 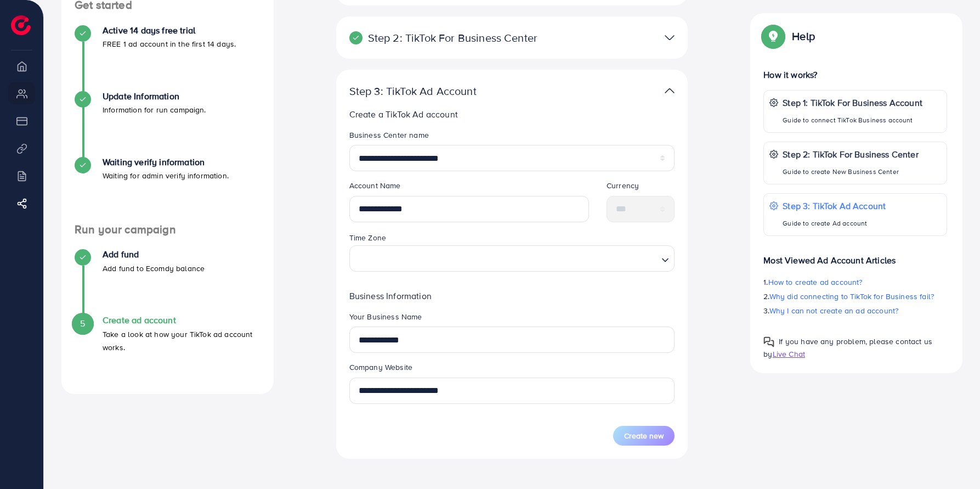 I want to click on p: Take a look at how your TikTok ad account works., so click(x=181, y=341).